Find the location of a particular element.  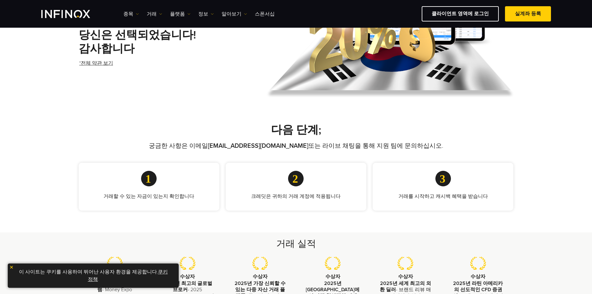

a: 정보 is located at coordinates (206, 14).